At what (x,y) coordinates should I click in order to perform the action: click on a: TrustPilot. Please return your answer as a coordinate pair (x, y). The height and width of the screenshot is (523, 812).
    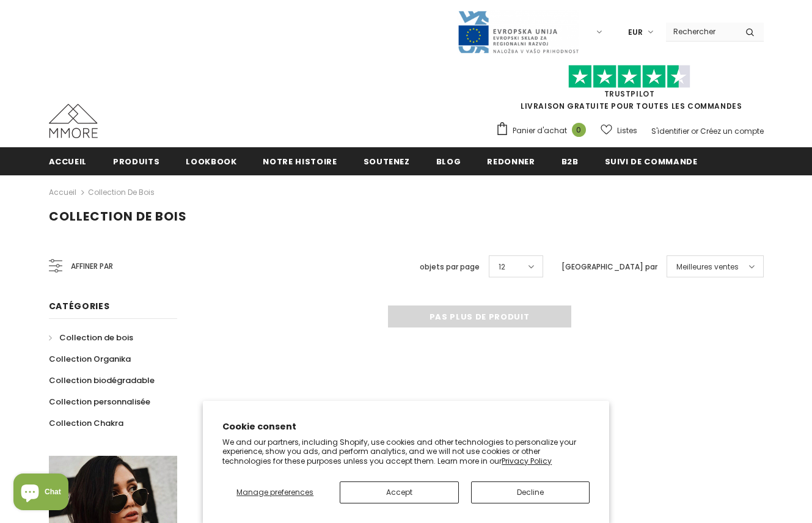
    Looking at the image, I should click on (629, 94).